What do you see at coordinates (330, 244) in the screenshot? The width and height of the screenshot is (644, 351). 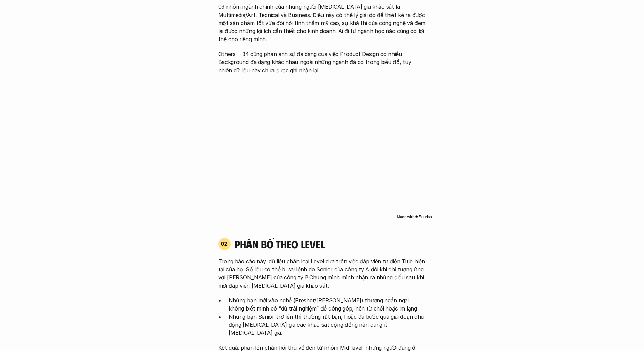 I see `h4: phân bố theo Level` at bounding box center [330, 244].